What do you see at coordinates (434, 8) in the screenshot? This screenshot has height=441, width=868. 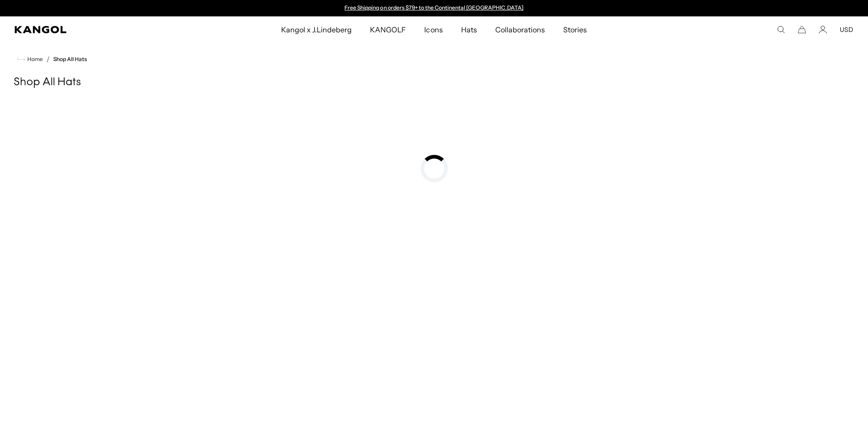 I see `div: Announcement` at bounding box center [434, 8].